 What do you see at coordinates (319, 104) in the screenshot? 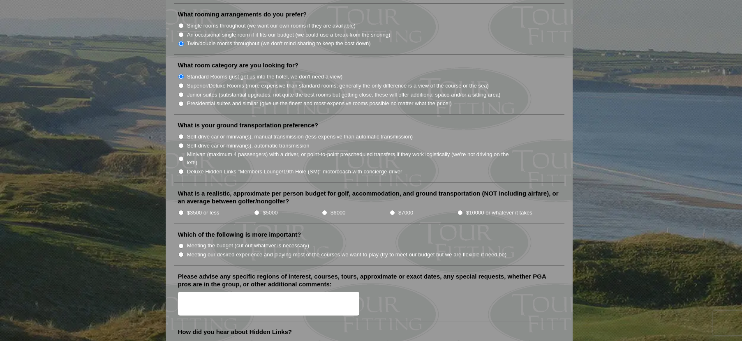
I see `label: Presidential suites and similar (give us the finest and most expensive rooms possible no matter w...` at bounding box center [319, 104].